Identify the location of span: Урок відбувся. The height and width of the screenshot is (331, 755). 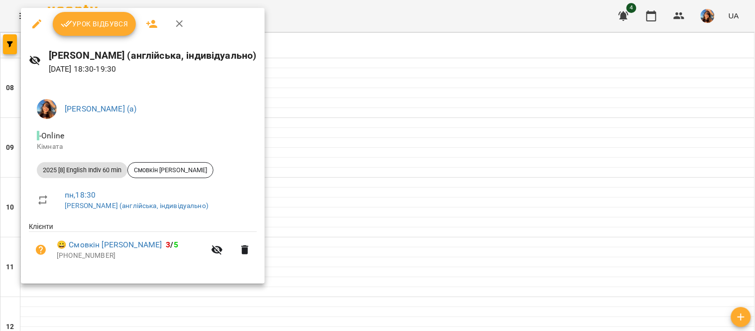
(95, 24).